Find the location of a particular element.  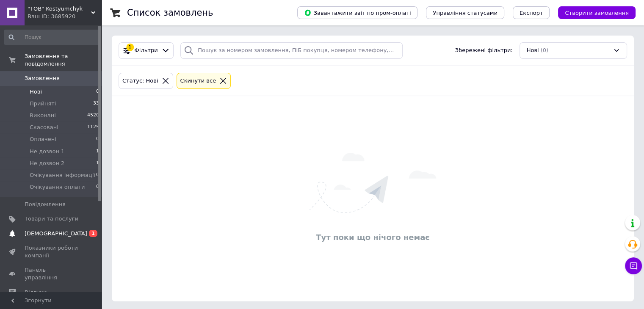

span: Не дозвон 2 is located at coordinates (47, 163).